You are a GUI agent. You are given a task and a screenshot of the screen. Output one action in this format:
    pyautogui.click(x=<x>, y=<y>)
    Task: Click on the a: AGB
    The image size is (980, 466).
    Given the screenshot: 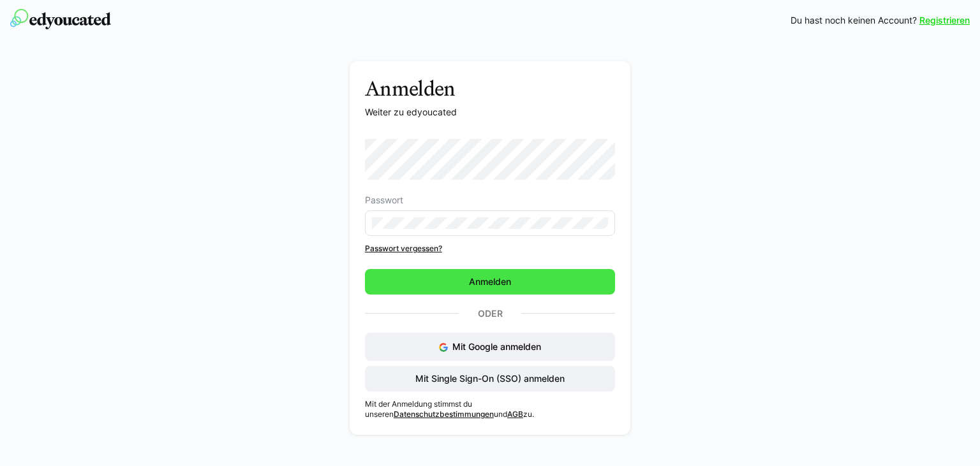 What is the action you would take?
    pyautogui.click(x=515, y=414)
    